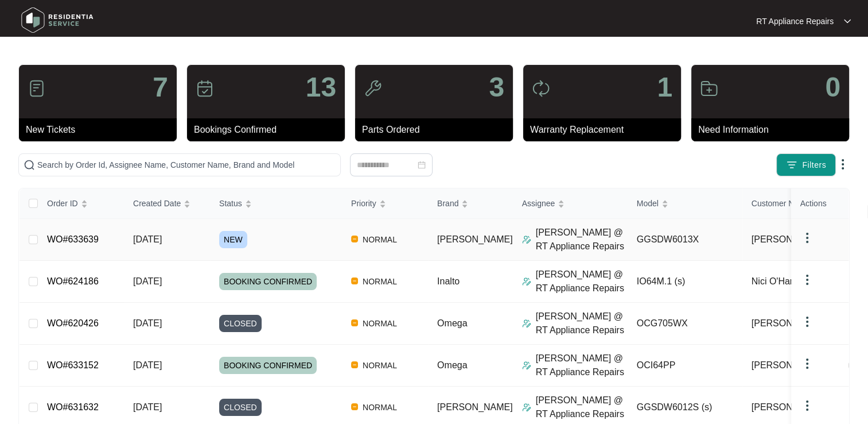 The image size is (868, 424). Describe the element at coordinates (775, 281) in the screenshot. I see `span: Nici O'Hara` at that location.